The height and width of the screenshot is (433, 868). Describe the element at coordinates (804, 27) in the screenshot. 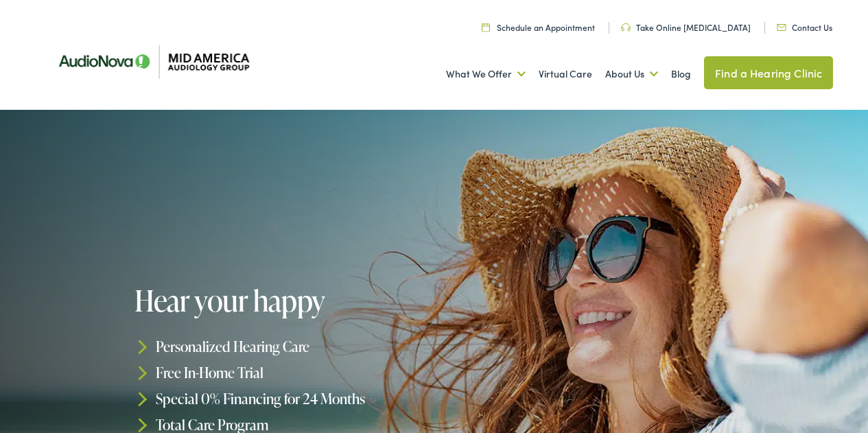

I see `a: Contact Us` at that location.